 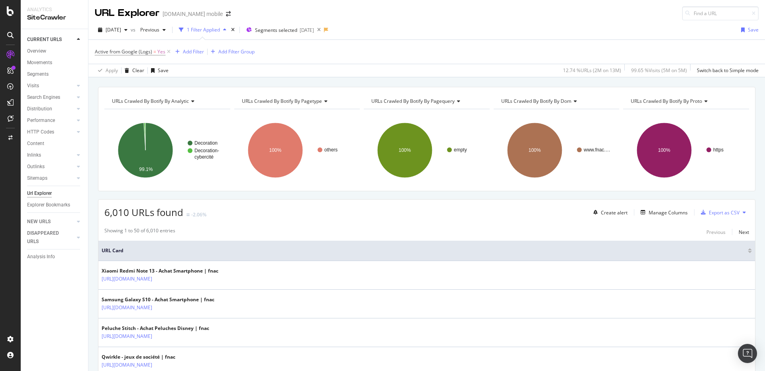 What do you see at coordinates (188, 52) in the screenshot?
I see `button: Add Filter` at bounding box center [188, 52].